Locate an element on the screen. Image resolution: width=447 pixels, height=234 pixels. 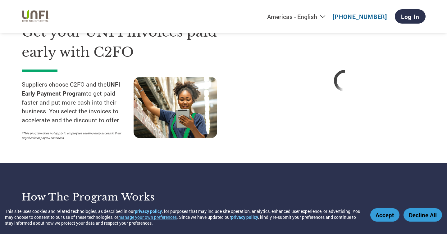
img: supply chain worker is located at coordinates (175, 108).